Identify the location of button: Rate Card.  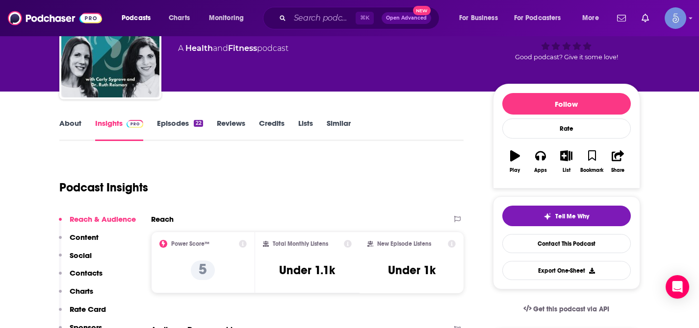
(82, 314).